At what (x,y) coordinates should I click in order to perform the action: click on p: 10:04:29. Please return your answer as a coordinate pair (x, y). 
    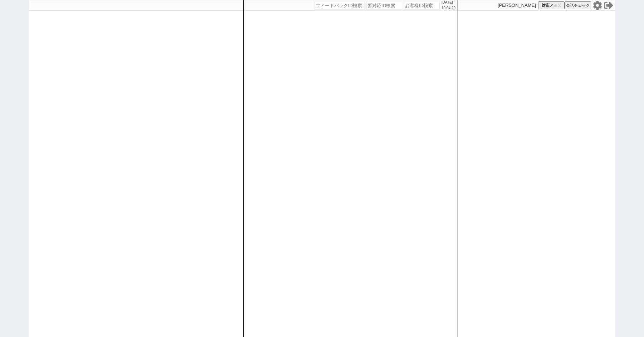
    Looking at the image, I should click on (448, 8).